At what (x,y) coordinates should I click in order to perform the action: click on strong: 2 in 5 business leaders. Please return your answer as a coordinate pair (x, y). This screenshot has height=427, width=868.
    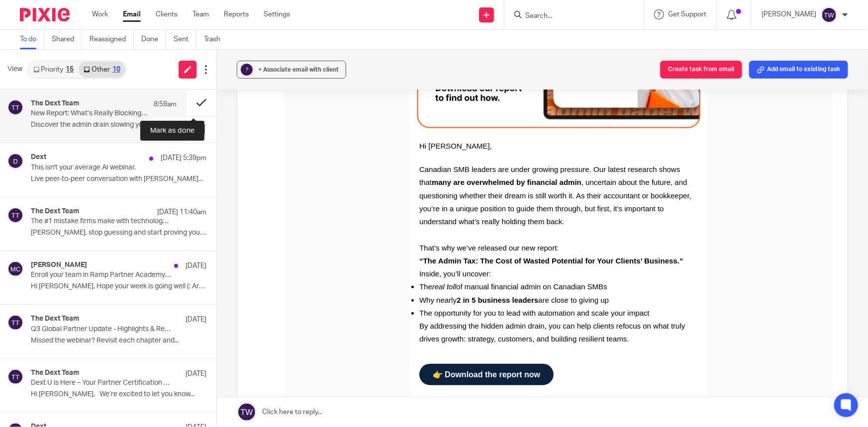
    Looking at the image, I should click on (213, 338).